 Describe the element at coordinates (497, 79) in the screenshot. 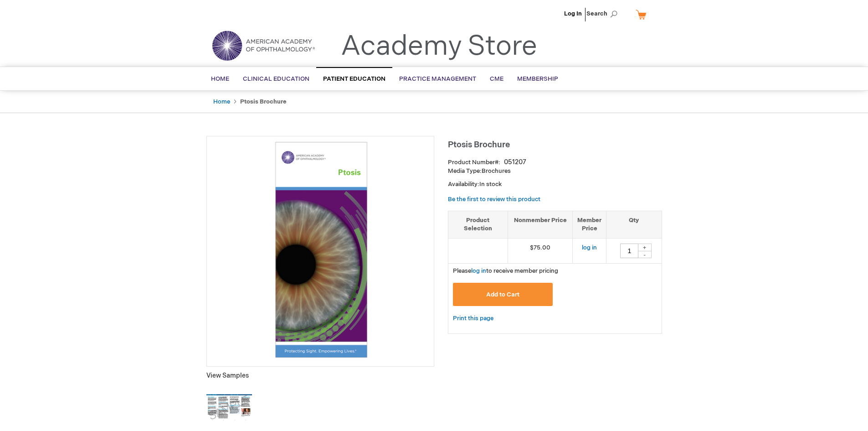

I see `span: CME` at that location.